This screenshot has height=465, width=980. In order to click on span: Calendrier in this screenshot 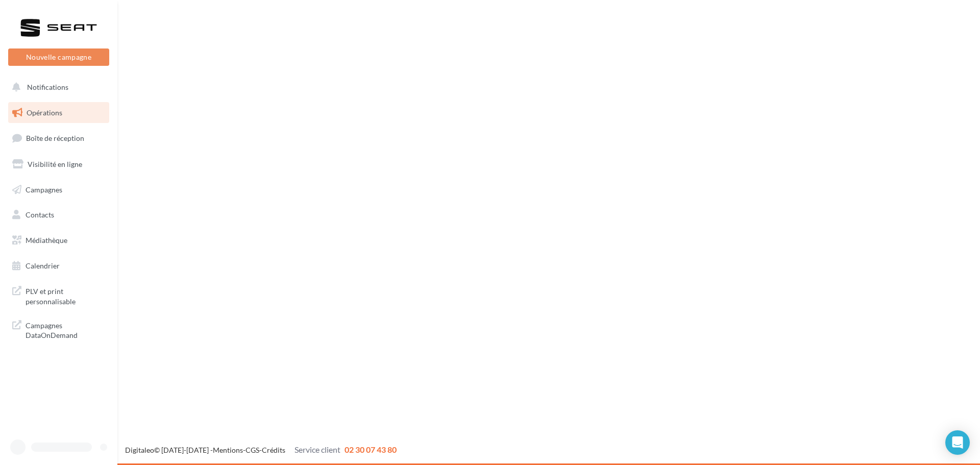, I will do `click(42, 265)`.